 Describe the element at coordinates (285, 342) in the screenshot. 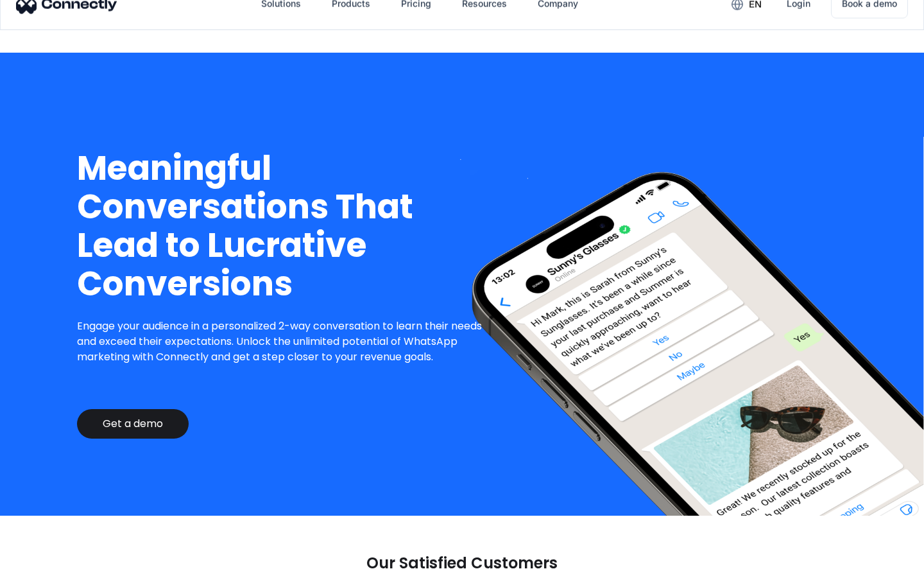

I see `p: Engage your audience in a personalized 2-way conversation to learn their needs and exceed their e...` at that location.